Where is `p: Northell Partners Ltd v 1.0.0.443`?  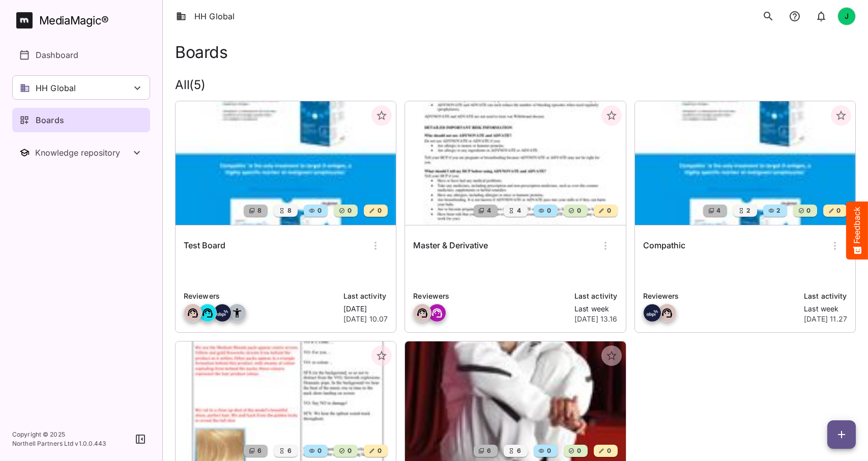 p: Northell Partners Ltd v 1.0.0.443 is located at coordinates (59, 444).